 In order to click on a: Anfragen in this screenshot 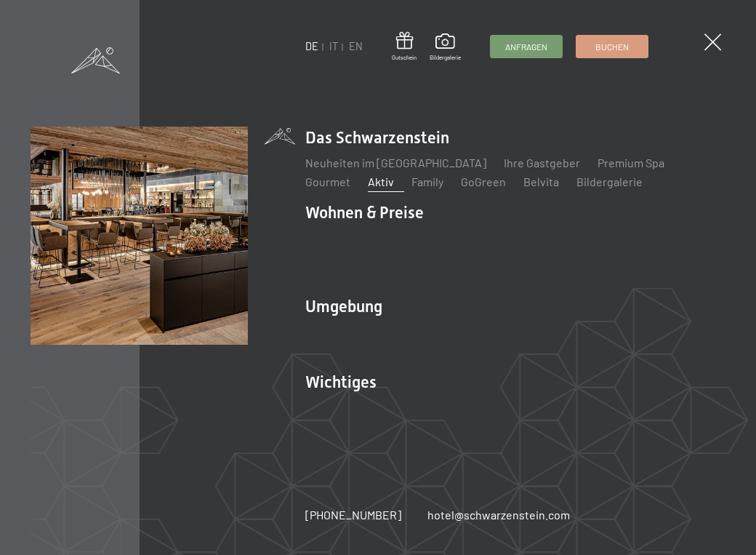, I will do `click(526, 47)`.